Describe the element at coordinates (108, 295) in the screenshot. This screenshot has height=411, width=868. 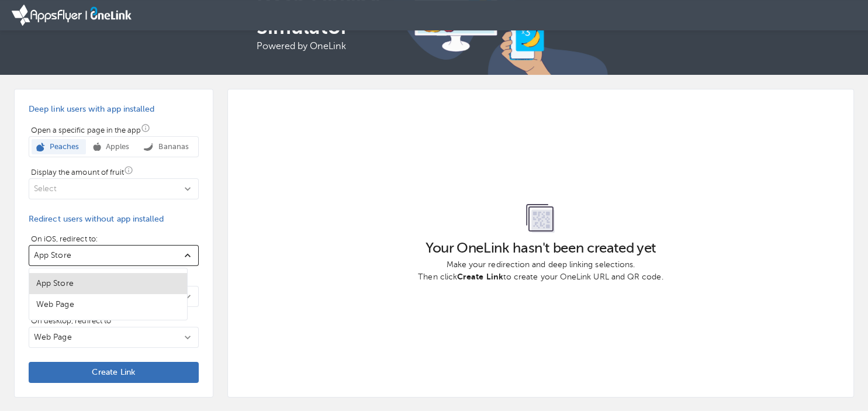
I see `div: App StoreWeb Page` at that location.